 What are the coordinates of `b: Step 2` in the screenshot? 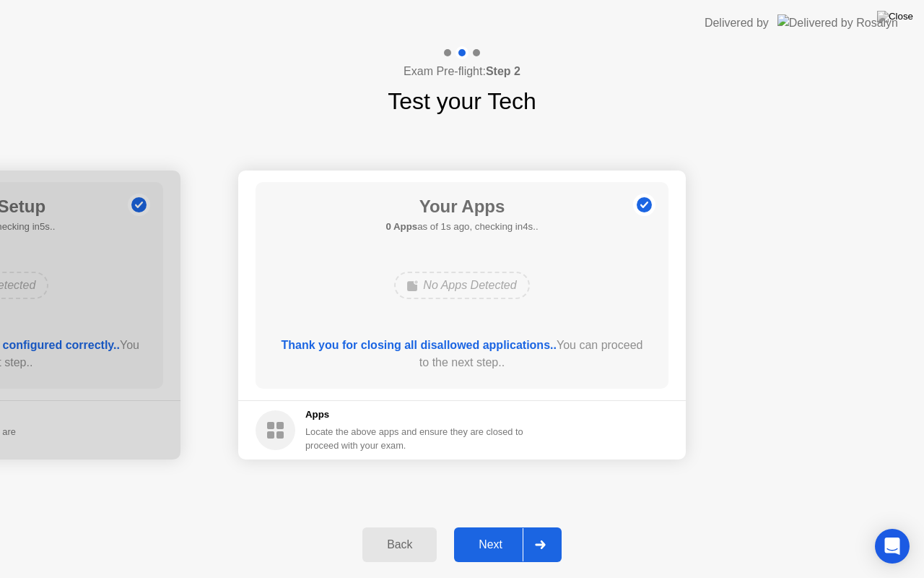 It's located at (503, 71).